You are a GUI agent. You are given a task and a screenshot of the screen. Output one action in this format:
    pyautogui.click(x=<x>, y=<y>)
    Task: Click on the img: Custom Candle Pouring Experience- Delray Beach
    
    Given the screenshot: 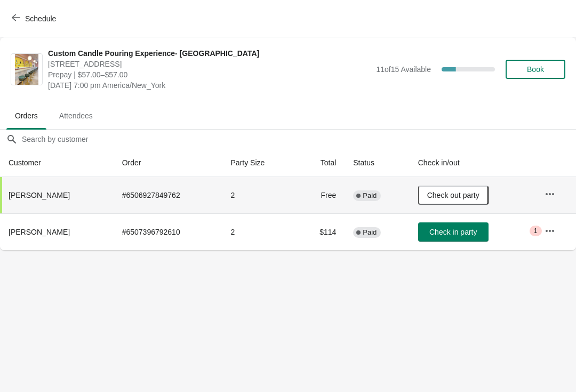 What is the action you would take?
    pyautogui.click(x=26, y=69)
    